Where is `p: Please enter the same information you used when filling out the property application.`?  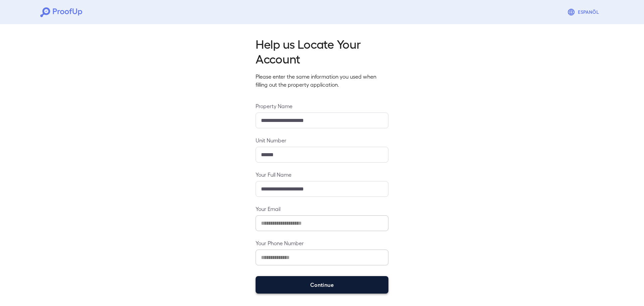 p: Please enter the same information you used when filling out the property application. is located at coordinates (322, 81).